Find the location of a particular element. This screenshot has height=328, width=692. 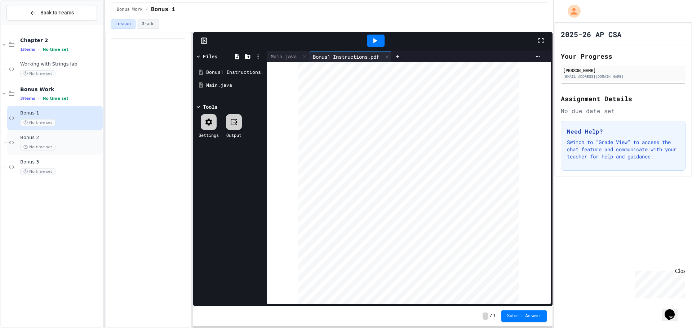

div: No due date set is located at coordinates (623, 111).